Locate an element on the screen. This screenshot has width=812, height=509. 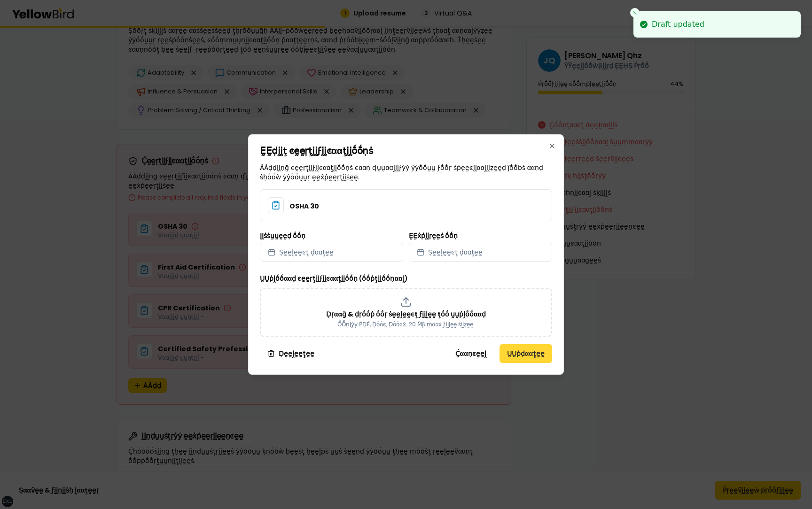
label: ḚḚẋṗḭḭṛḛḛṡ ṓṓṇ is located at coordinates (433, 236).